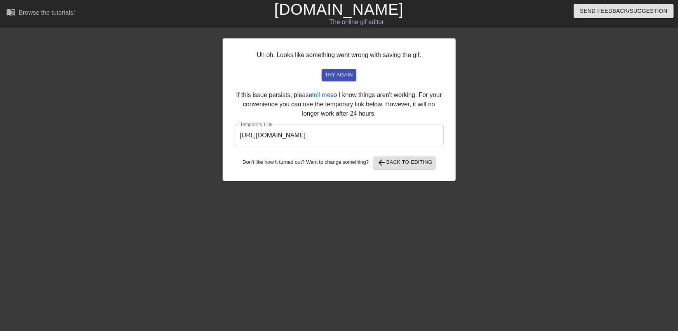 This screenshot has width=678, height=331. I want to click on span: menu_book, so click(11, 12).